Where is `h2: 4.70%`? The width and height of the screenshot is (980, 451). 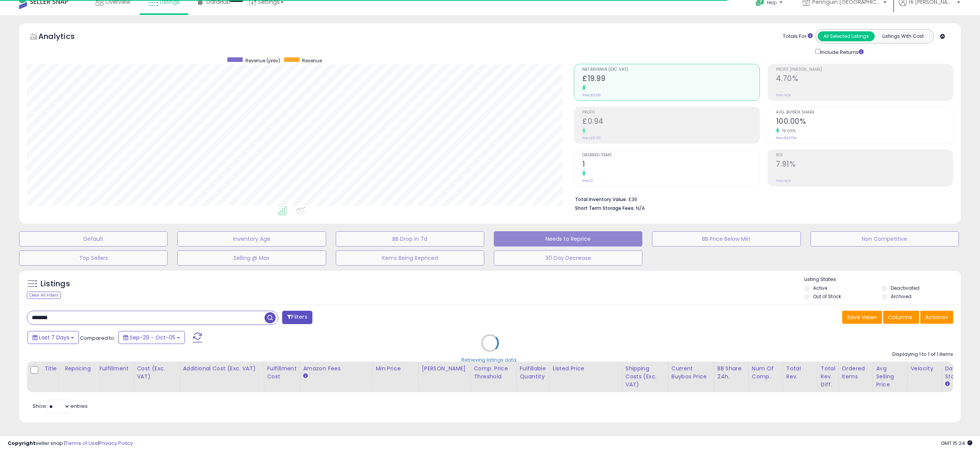 h2: 4.70% is located at coordinates (864, 79).